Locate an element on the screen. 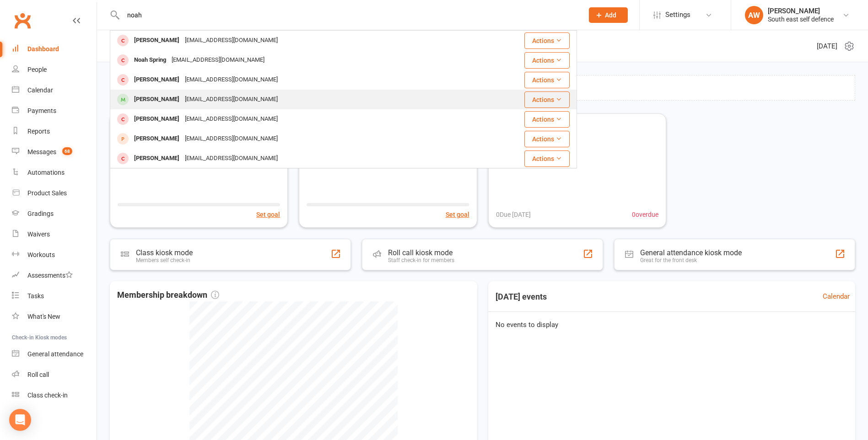  a: Dashboard is located at coordinates (54, 49).